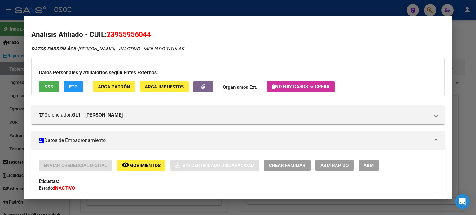 This screenshot has height=215, width=476. I want to click on button: No hay casos -> Crear, so click(301, 87).